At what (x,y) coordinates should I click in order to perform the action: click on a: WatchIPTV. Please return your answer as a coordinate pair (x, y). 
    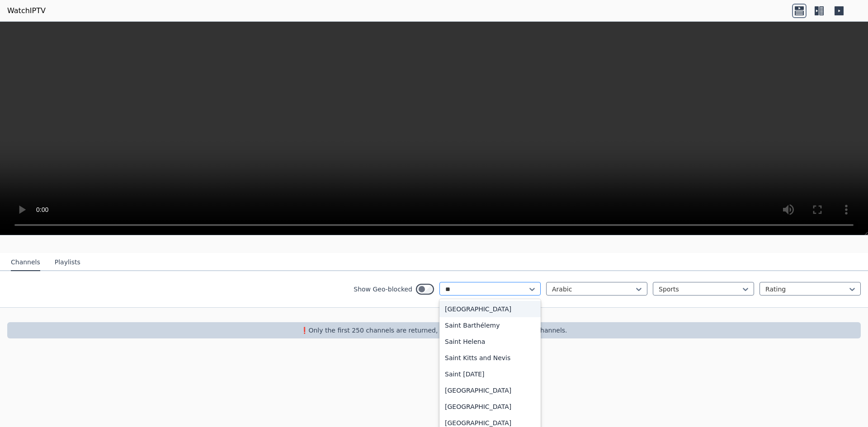
    Looking at the image, I should click on (26, 11).